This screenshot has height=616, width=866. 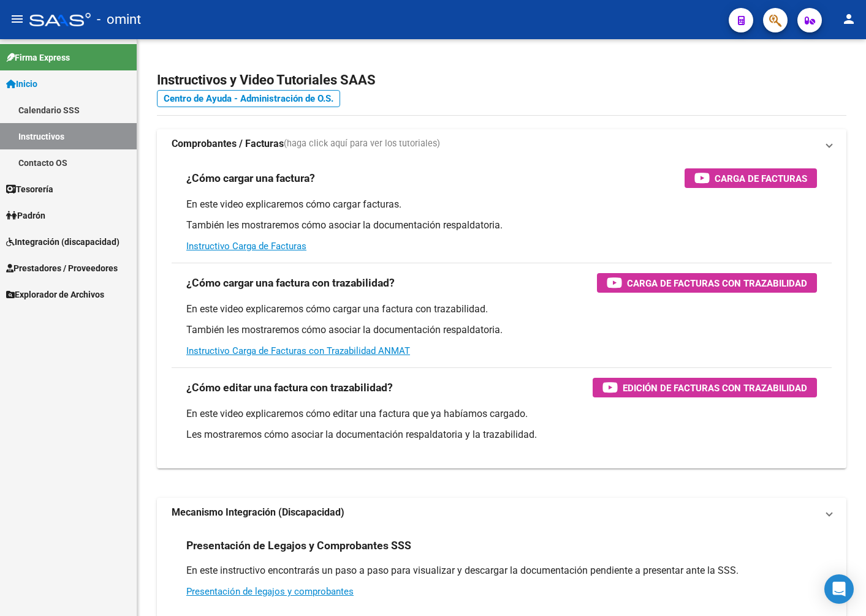 I want to click on button: Carga de Facturas, so click(x=751, y=178).